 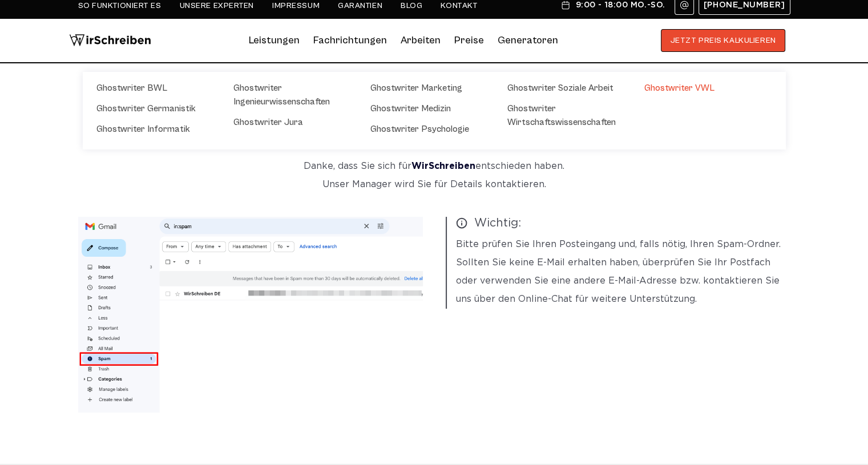 I want to click on a: Ghostwriter Psychologie, so click(x=427, y=129).